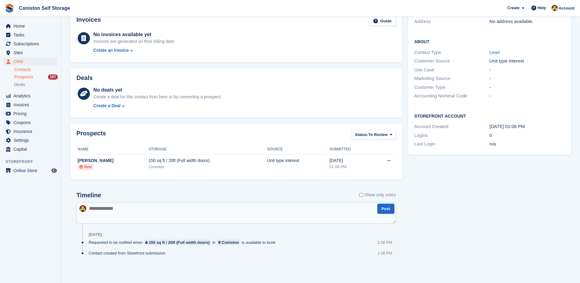 This screenshot has width=580, height=283. Describe the element at coordinates (32, 53) in the screenshot. I see `span: Sites` at that location.